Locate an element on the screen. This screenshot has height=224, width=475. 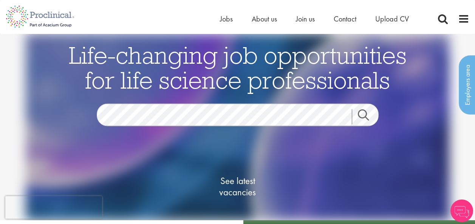
a: Job search submit button is located at coordinates (368, 117).